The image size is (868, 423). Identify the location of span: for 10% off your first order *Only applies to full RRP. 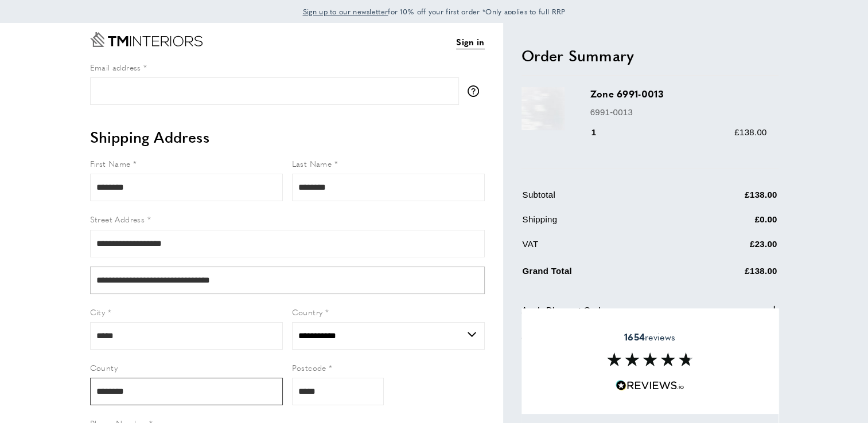
(434, 12).